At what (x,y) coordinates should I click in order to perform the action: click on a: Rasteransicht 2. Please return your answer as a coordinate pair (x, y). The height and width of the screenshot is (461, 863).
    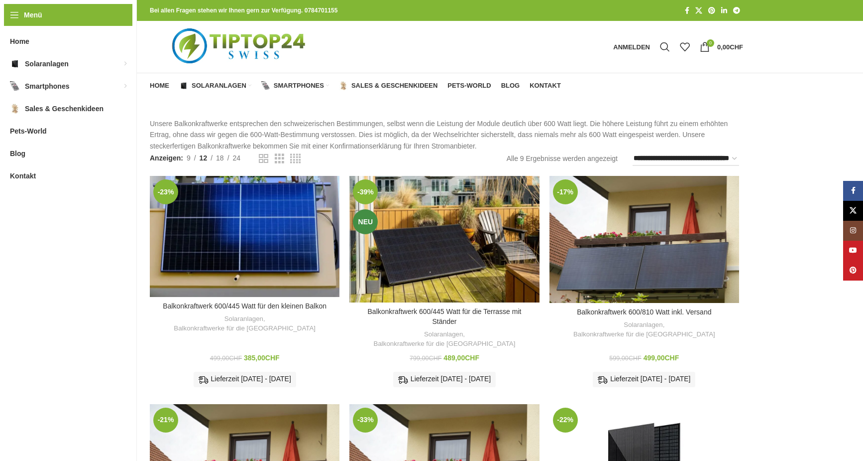
    Looking at the image, I should click on (263, 158).